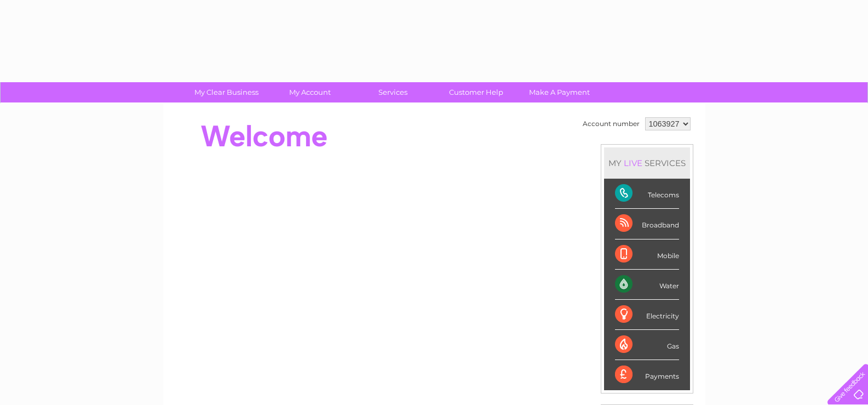 This screenshot has width=868, height=405. What do you see at coordinates (647, 194) in the screenshot?
I see `div: Telecoms` at bounding box center [647, 194].